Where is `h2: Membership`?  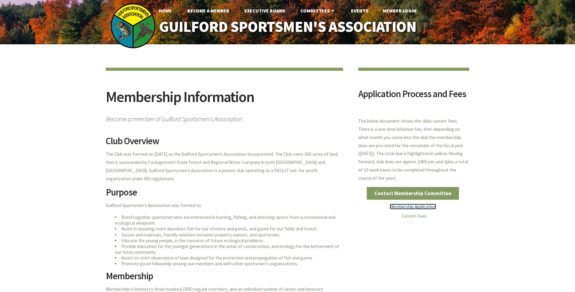
h2: Membership is located at coordinates (224, 278).